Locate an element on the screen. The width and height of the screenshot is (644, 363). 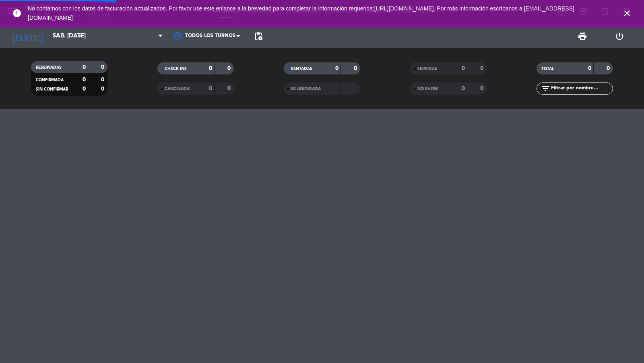
i: arrow_drop_down is located at coordinates (80, 36).